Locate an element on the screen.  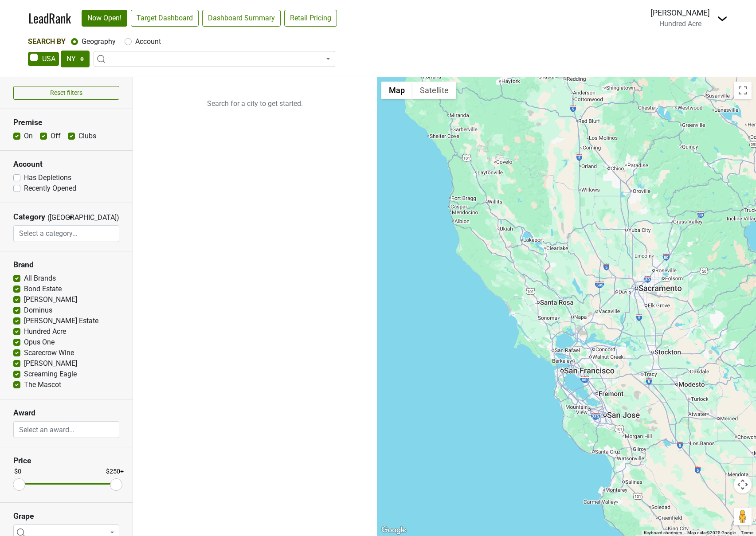
input: Select an award... is located at coordinates (66, 429).